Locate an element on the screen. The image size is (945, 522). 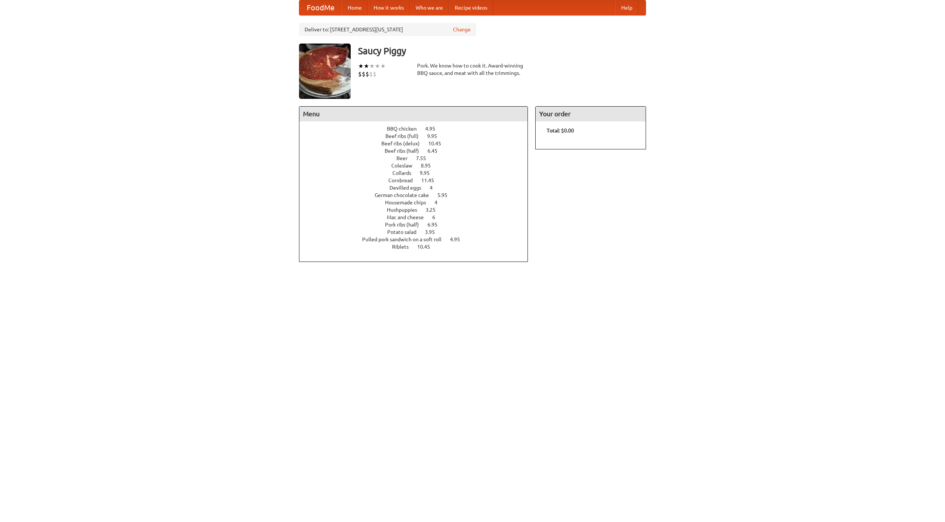
a: German chocolate cake 5.95 is located at coordinates (418, 195).